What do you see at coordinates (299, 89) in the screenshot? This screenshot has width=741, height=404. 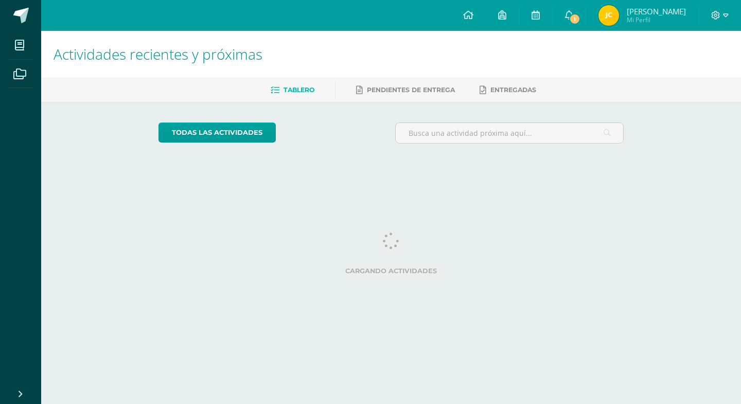 I see `span: Tablero` at bounding box center [299, 89].